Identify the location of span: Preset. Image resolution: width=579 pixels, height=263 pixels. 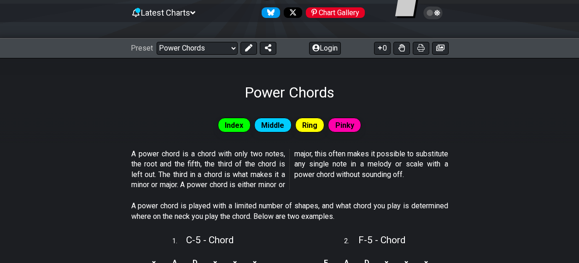
(142, 48).